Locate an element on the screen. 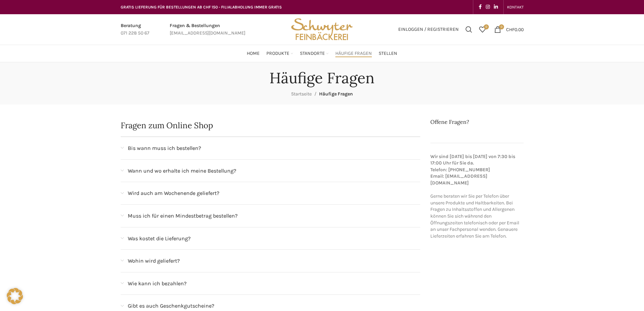 The height and width of the screenshot is (311, 644). div: Main navigation is located at coordinates (322, 53).